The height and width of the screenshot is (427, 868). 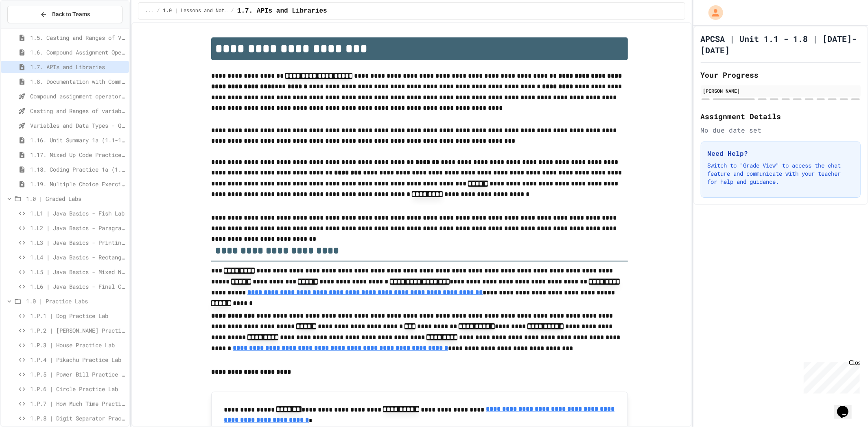 What do you see at coordinates (195, 11) in the screenshot?
I see `span: 1.0 | Lessons and Notes` at bounding box center [195, 11].